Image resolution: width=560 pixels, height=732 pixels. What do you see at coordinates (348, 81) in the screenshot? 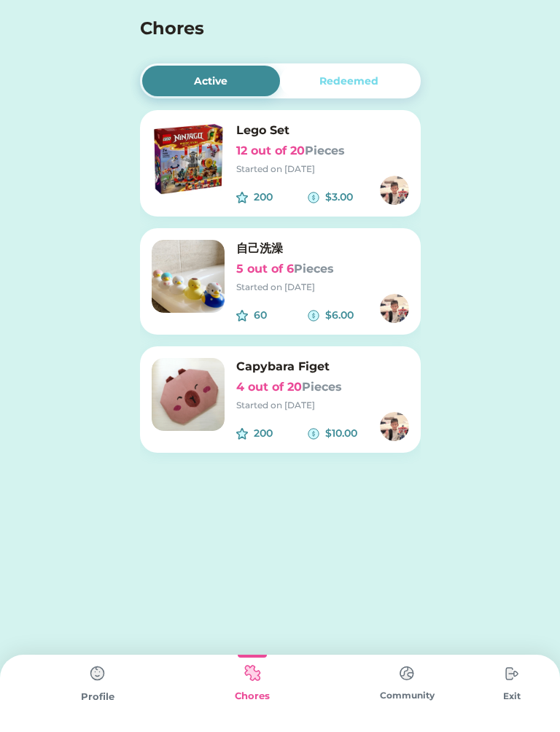
I see `div: Redeemed` at bounding box center [348, 81].